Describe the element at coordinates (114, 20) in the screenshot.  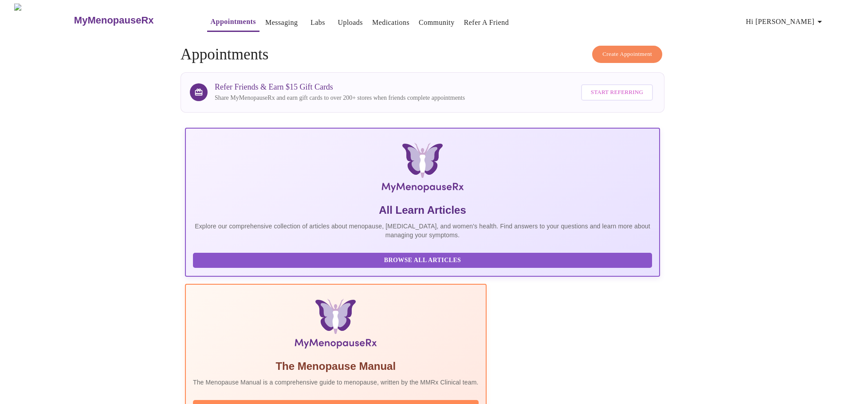
I see `h3: MyMenopauseRx` at that location.